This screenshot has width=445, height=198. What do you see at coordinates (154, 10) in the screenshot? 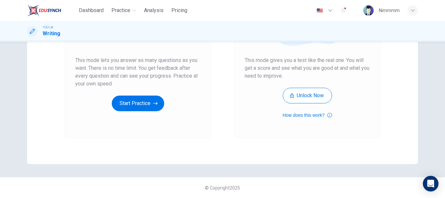
I see `span: Analysis` at bounding box center [154, 10].